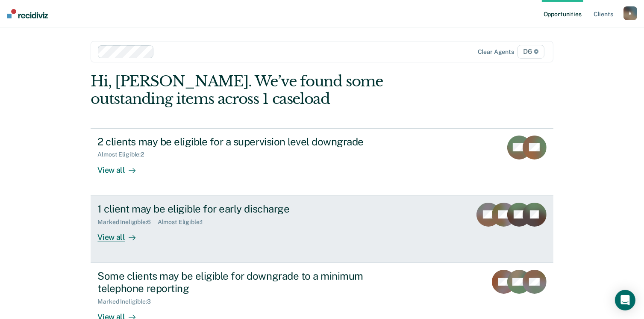 This screenshot has width=644, height=319. Describe the element at coordinates (625, 300) in the screenshot. I see `div: Open Intercom Messenger` at that location.